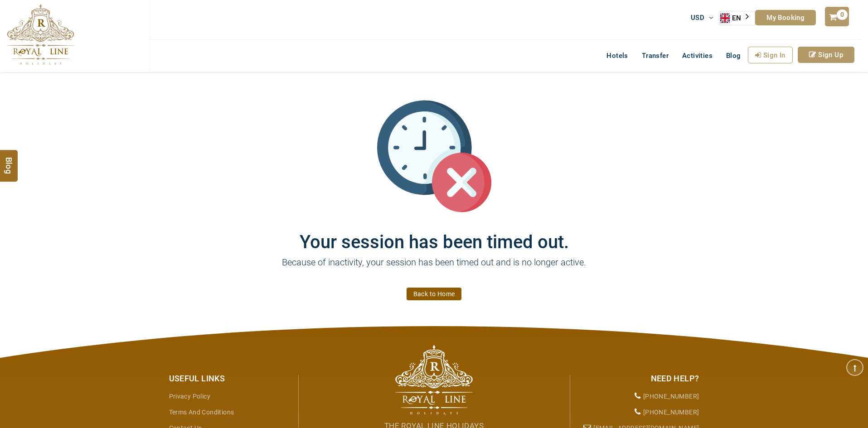 The width and height of the screenshot is (868, 428). I want to click on a: Activities, so click(697, 56).